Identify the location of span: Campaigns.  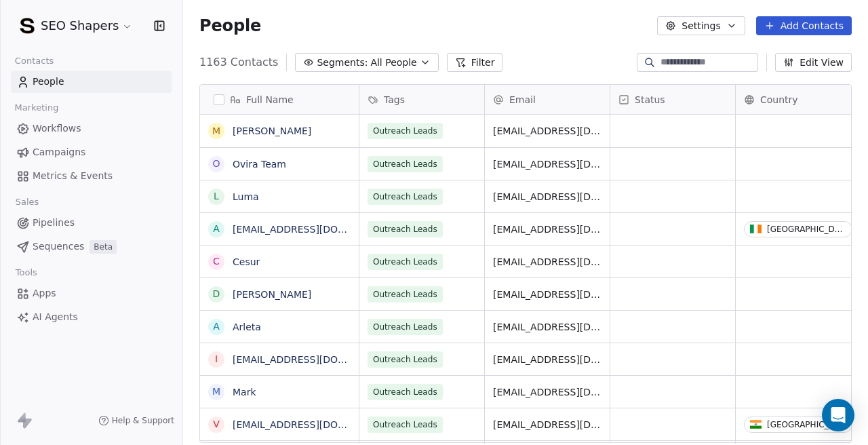
(59, 152).